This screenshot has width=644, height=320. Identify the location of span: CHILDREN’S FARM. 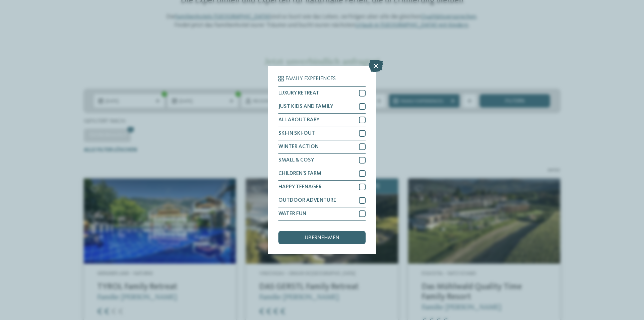
(300, 174).